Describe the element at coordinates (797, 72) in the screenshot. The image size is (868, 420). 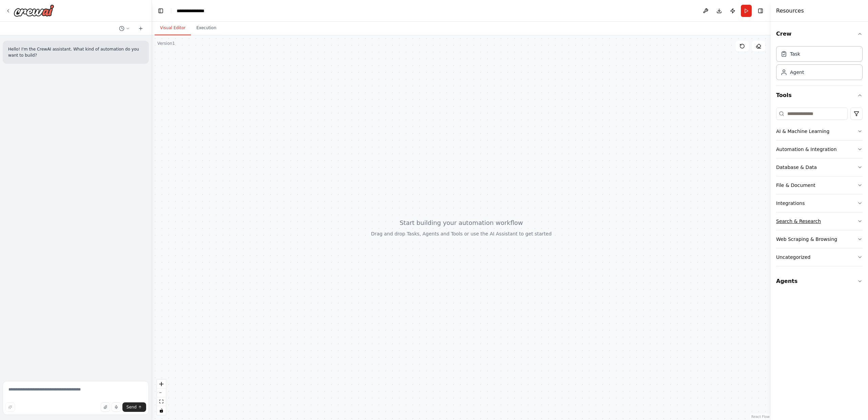
I see `div: Agent` at that location.